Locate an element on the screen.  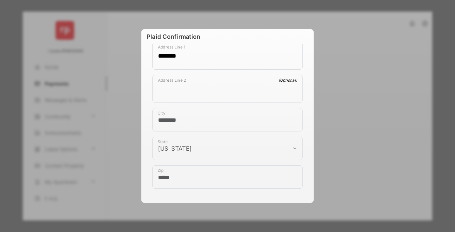
div: payment_method_screening[postal_addresses][addressLine2] is located at coordinates (228, 89).